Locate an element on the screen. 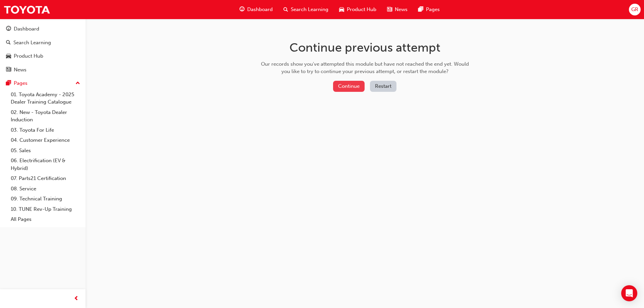 The height and width of the screenshot is (308, 644). span: prev-icon is located at coordinates (76, 298).